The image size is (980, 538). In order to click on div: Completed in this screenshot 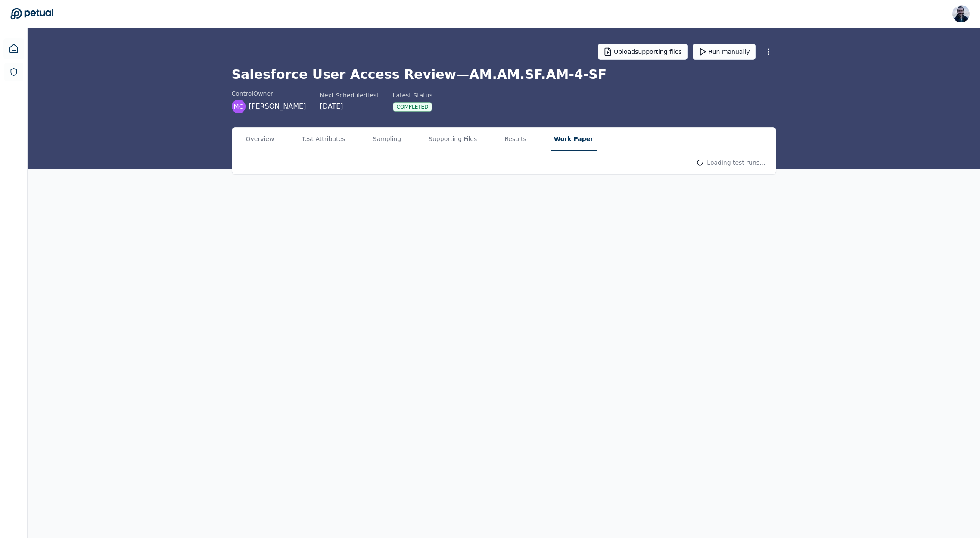, I will do `click(413, 107)`.